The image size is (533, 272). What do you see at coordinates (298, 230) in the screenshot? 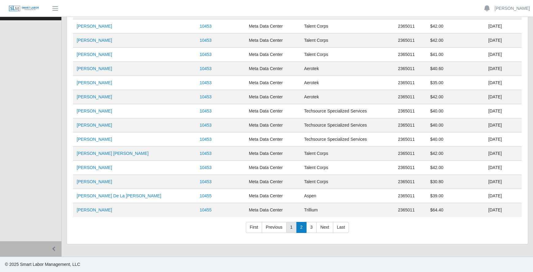
I see `nav: pagination` at bounding box center [298, 230].